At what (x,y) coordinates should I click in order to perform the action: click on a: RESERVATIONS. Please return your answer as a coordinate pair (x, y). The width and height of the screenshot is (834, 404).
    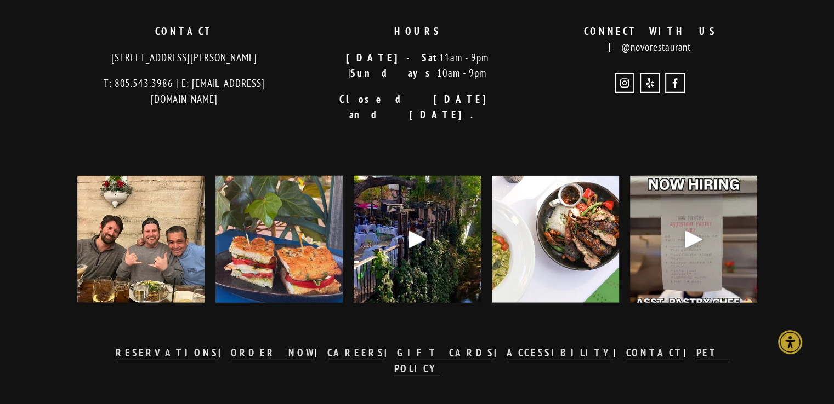
    Looking at the image, I should click on (167, 353).